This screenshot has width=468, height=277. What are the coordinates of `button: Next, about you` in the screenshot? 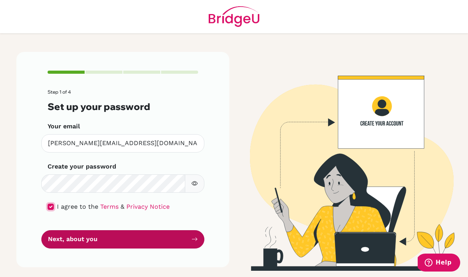 It's located at (123, 239).